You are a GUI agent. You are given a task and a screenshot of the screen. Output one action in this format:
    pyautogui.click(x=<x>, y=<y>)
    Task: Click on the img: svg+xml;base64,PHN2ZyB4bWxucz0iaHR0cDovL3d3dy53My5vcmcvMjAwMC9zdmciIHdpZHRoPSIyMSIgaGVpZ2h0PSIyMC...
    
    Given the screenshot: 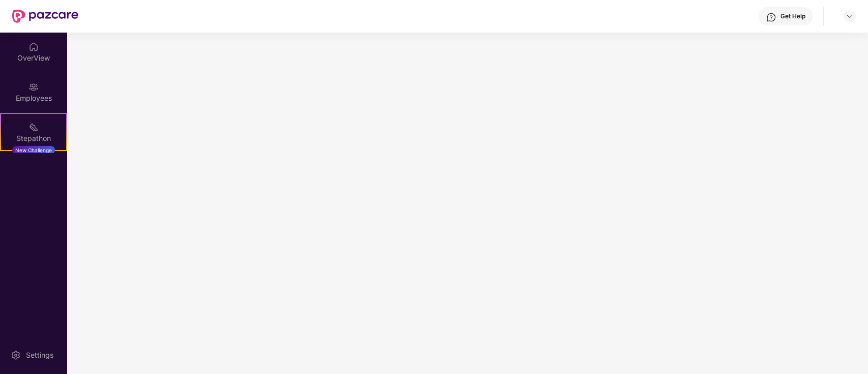 What is the action you would take?
    pyautogui.click(x=34, y=128)
    